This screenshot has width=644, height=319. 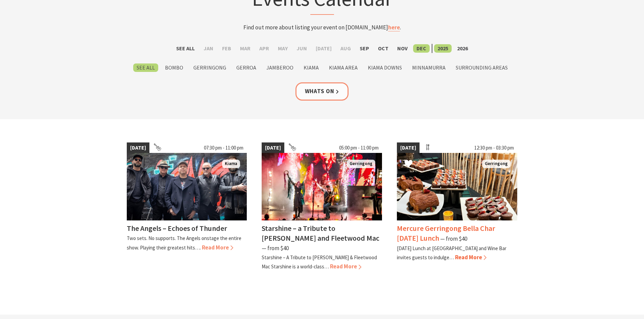 I want to click on label: Gerringong, so click(x=209, y=68).